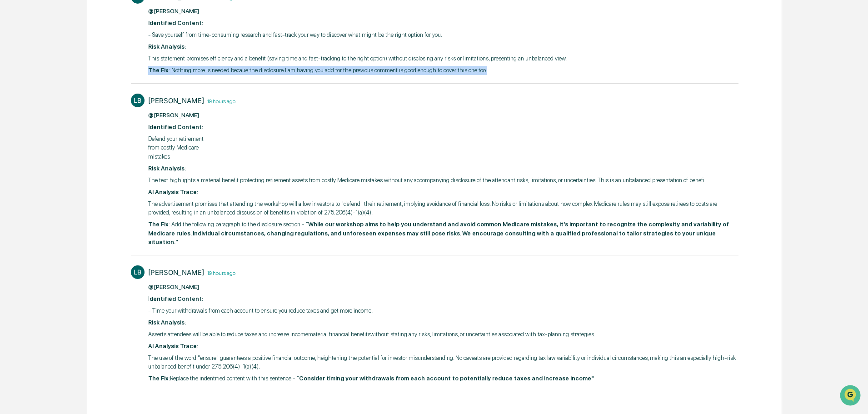  What do you see at coordinates (220, 272) in the screenshot?
I see `time: Thursday, August 21, 2025 at 4:12:01 PM` at bounding box center [220, 272].